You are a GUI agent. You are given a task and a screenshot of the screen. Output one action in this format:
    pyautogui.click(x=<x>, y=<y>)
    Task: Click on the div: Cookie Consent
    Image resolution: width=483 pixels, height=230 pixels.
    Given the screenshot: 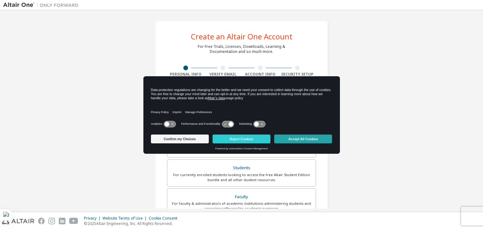 What is the action you would take?
    pyautogui.click(x=165, y=218)
    